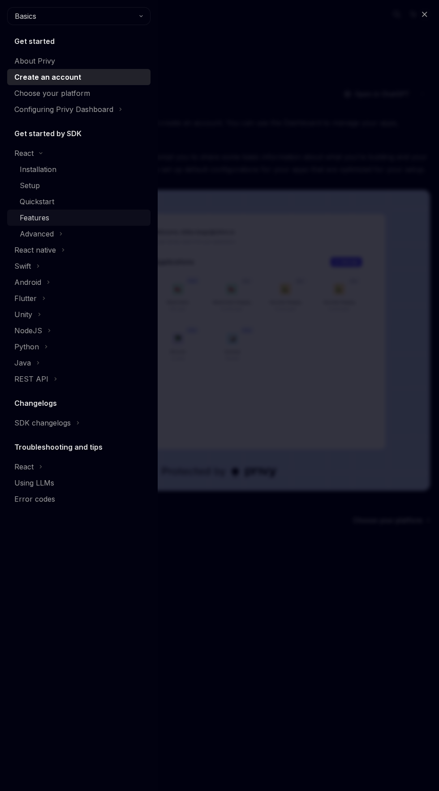  What do you see at coordinates (28, 331) in the screenshot?
I see `div: NodeJS` at bounding box center [28, 331].